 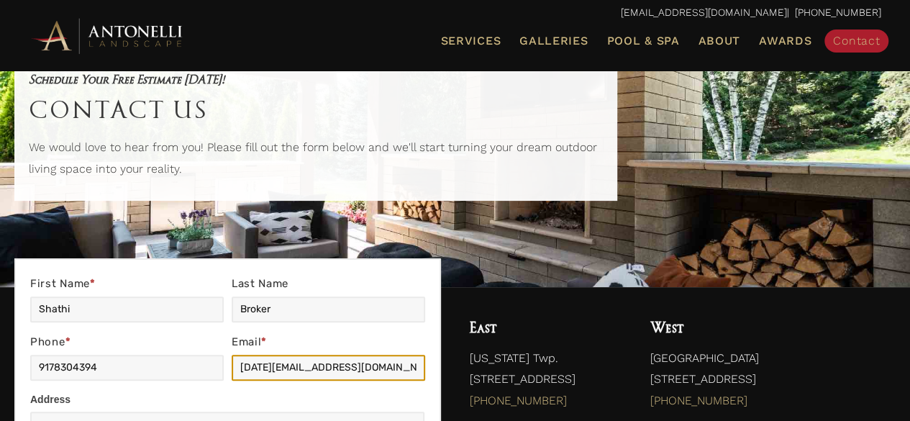 I want to click on a: Pool & Spa, so click(x=643, y=41).